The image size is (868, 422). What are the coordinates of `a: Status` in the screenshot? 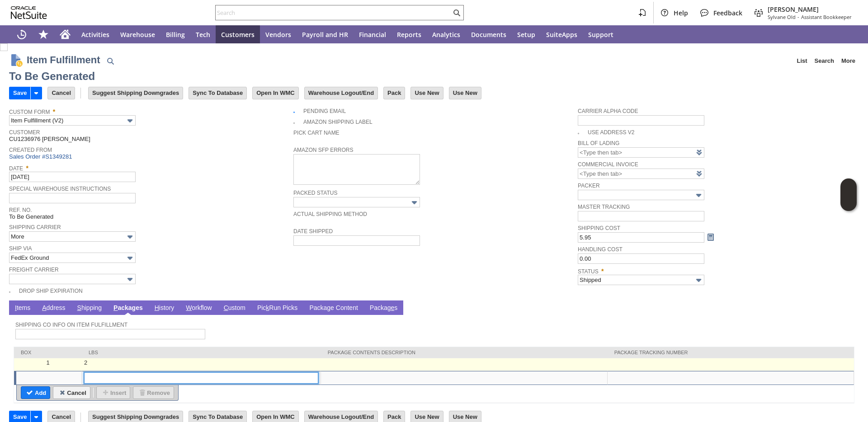 It's located at (588, 272).